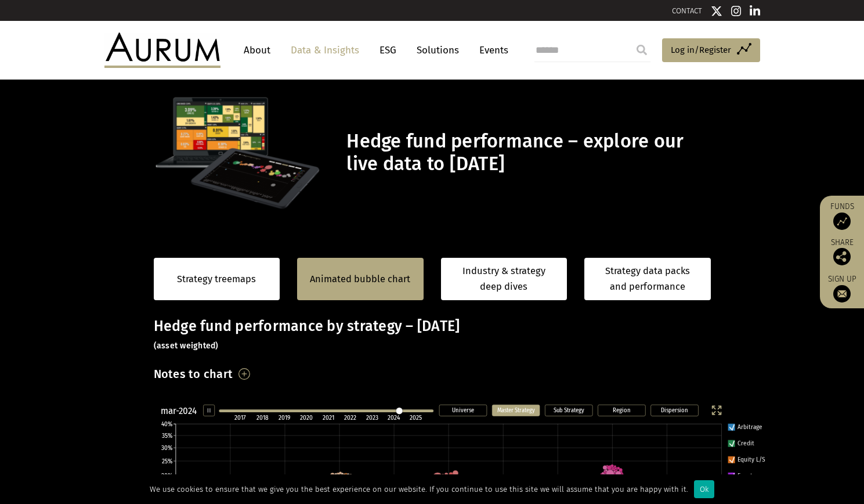  What do you see at coordinates (711, 50) in the screenshot?
I see `a: Log in/Register` at bounding box center [711, 50].